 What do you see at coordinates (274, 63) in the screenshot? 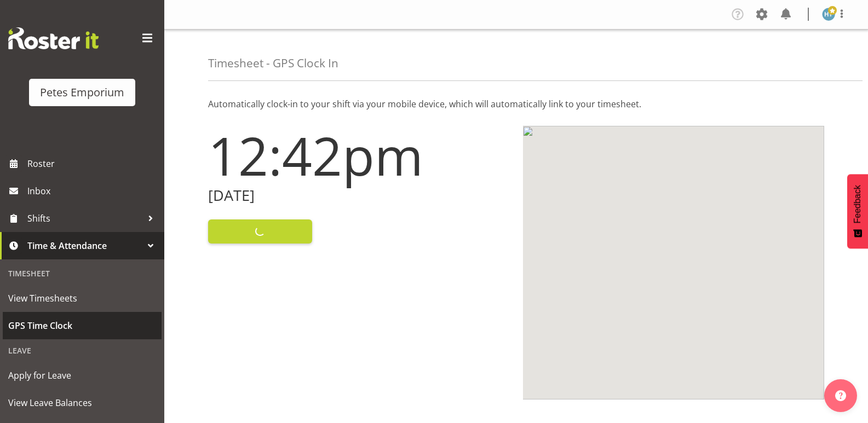
I see `h4: Timesheet - GPS Clock In` at bounding box center [274, 63].